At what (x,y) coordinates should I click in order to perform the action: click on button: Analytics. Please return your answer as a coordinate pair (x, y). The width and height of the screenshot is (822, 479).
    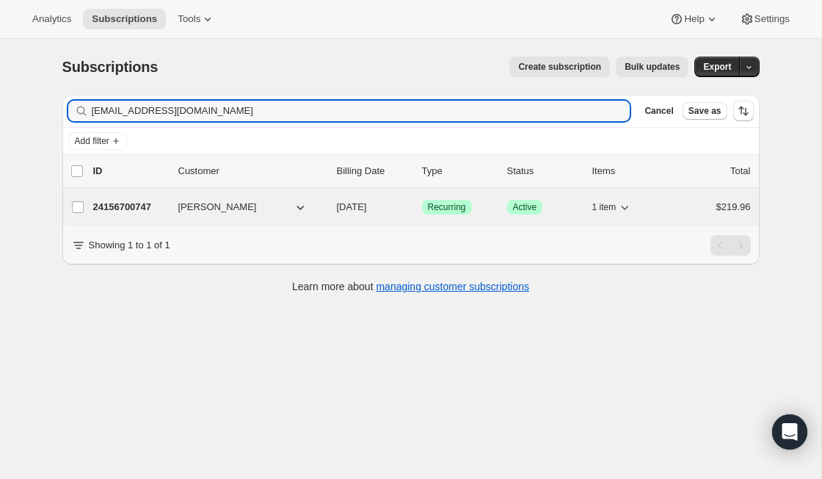
    Looking at the image, I should click on (51, 19).